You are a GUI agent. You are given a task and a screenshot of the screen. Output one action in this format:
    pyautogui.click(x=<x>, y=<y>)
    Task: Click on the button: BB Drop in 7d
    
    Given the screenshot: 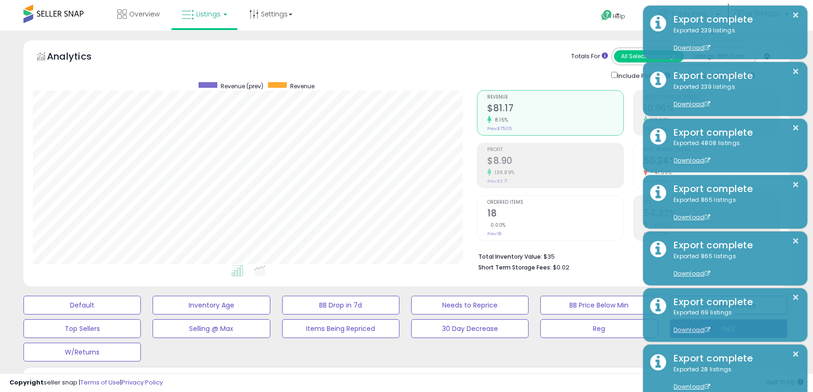 What is the action you would take?
    pyautogui.click(x=341, y=305)
    